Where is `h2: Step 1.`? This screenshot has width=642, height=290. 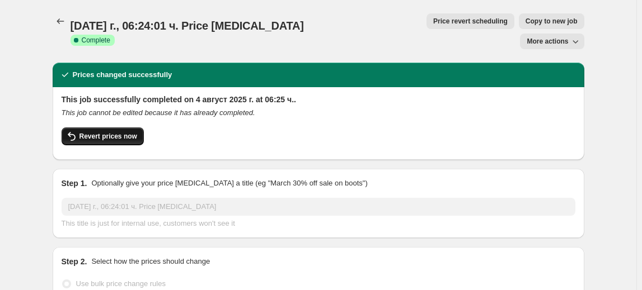
h2: Step 1. is located at coordinates (74, 183).